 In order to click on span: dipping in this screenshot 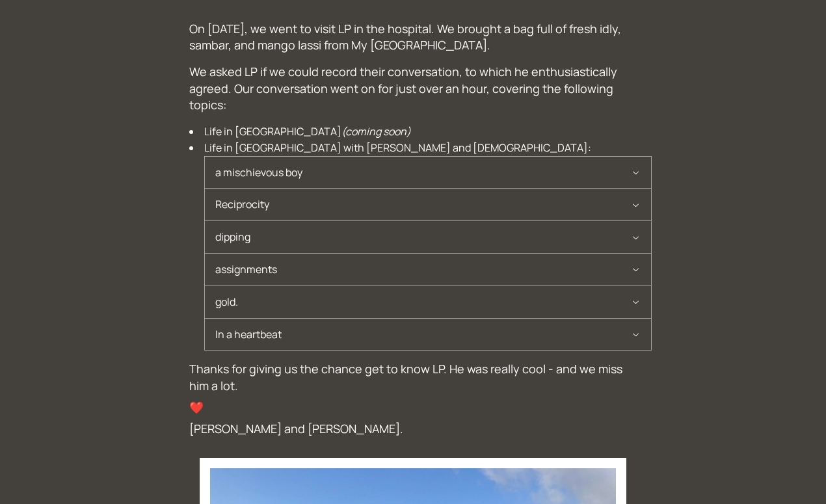, I will do `click(423, 237)`.